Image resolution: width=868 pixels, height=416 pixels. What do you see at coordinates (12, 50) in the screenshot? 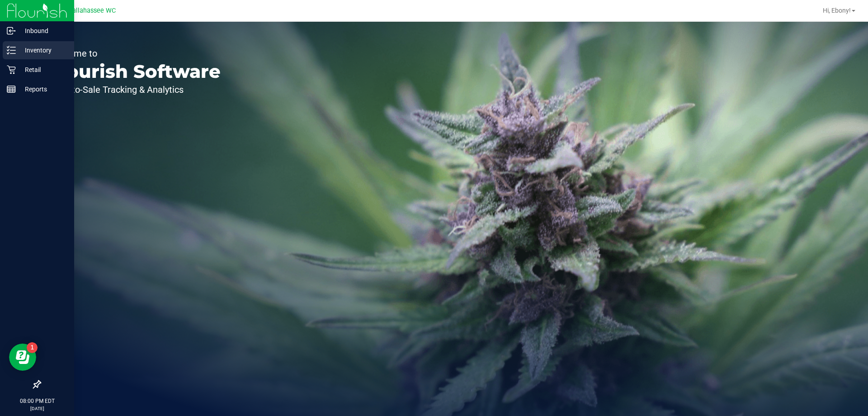
I see `inline-svg: Inventory` at bounding box center [12, 50].